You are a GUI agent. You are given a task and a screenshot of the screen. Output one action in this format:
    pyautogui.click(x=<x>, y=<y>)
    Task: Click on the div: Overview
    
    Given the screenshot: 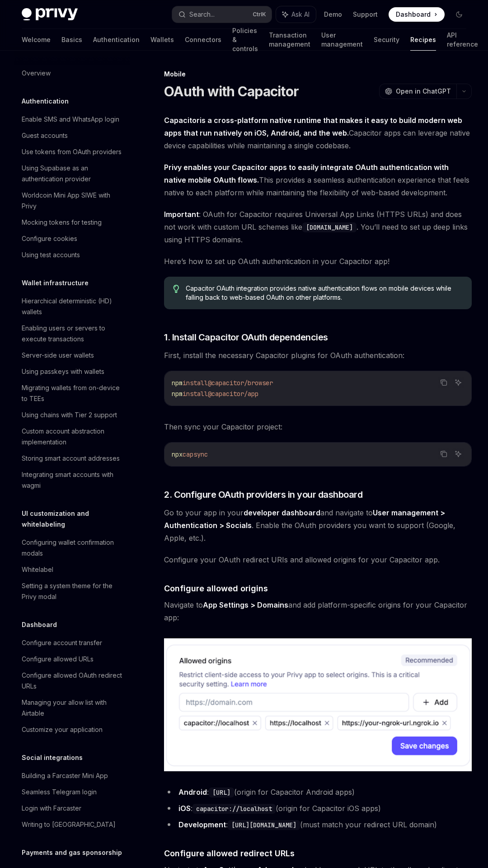 What is the action you would take?
    pyautogui.click(x=36, y=73)
    